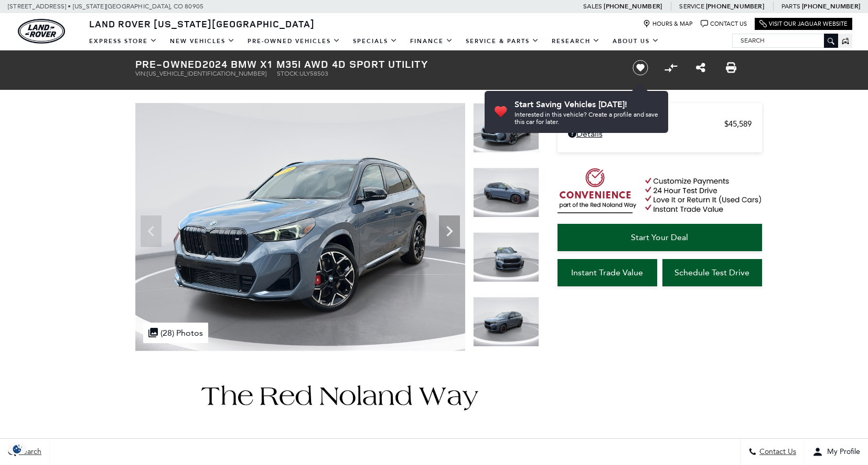 The image size is (868, 465). I want to click on span: Instant Trade Value, so click(607, 272).